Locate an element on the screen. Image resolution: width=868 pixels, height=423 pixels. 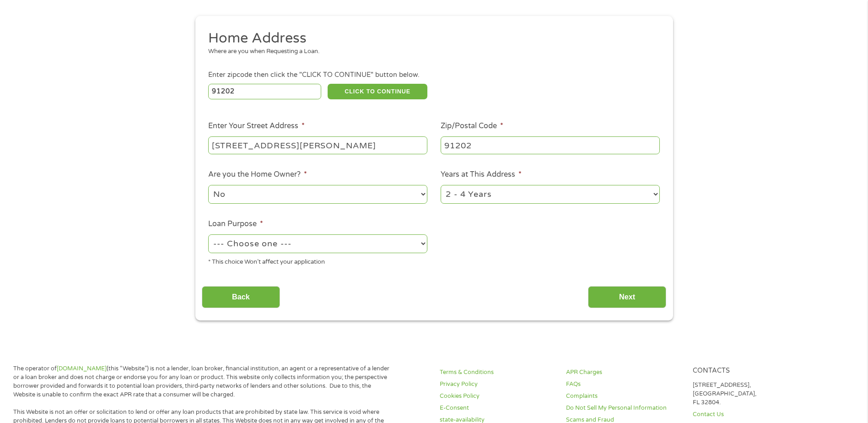
label: Loan Purpose is located at coordinates (236, 224).